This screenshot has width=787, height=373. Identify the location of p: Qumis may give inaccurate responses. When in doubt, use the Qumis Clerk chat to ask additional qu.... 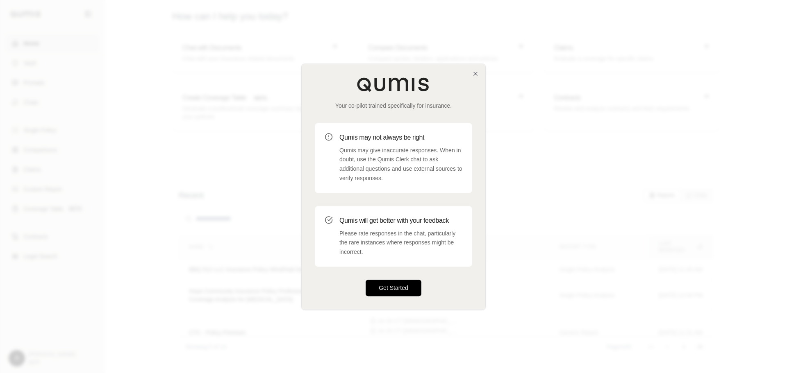
(401, 164).